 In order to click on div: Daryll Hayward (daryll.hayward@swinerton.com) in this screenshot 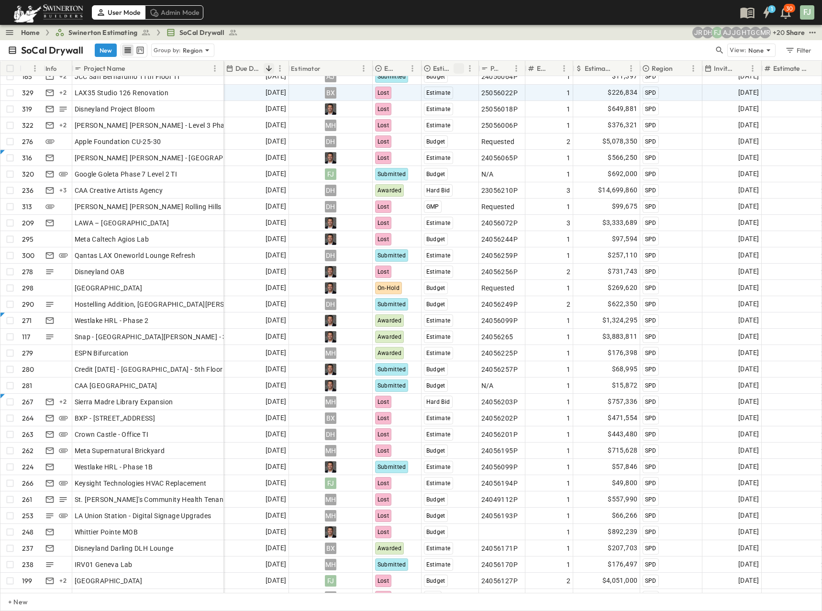, I will do `click(708, 33)`.